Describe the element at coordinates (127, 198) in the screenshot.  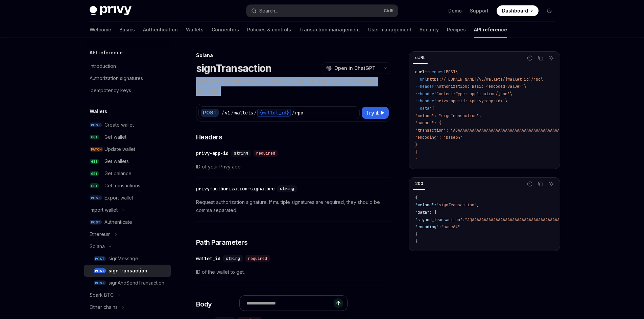
I see `a: POSTExport wallet` at that location.